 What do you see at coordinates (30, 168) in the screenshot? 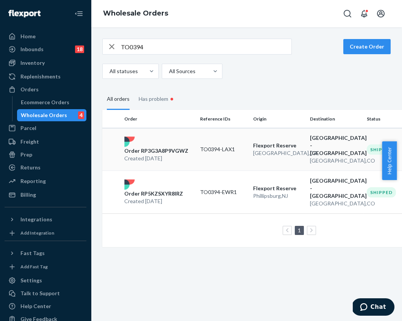
I see `div: Returns` at bounding box center [30, 168].